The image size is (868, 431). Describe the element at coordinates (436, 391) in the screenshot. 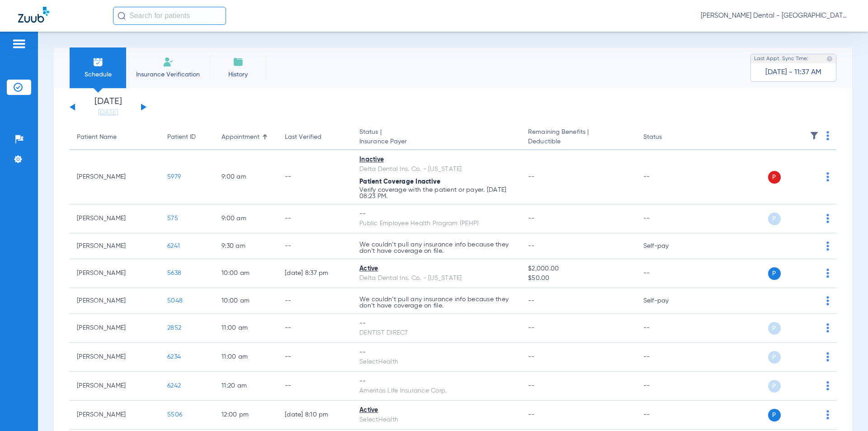

I see `div: Ameritas Life Insurance Corp.` at that location.